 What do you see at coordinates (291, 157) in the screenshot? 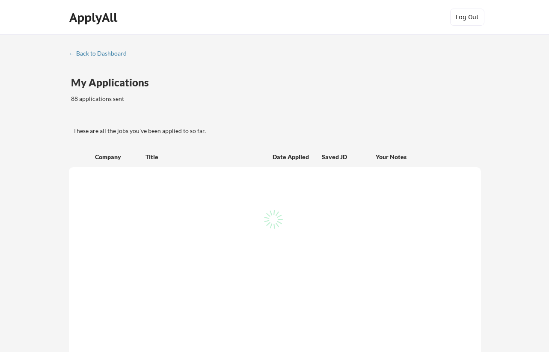
I see `div: Date Applied` at bounding box center [291, 157].